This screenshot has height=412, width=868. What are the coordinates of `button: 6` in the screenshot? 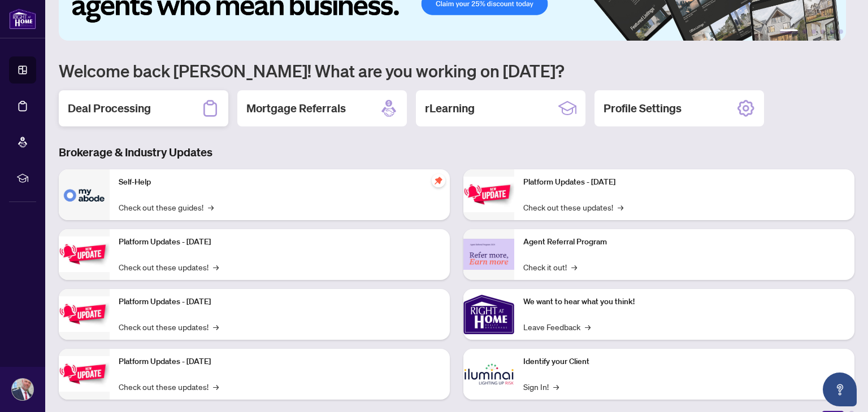 It's located at (840, 32).